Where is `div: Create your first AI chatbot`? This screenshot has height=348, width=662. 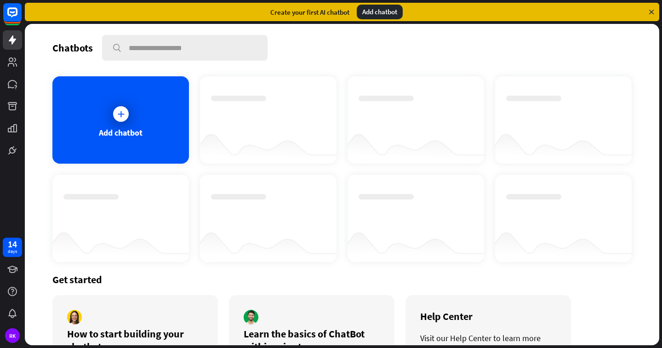
div: Create your first AI chatbot is located at coordinates (310, 12).